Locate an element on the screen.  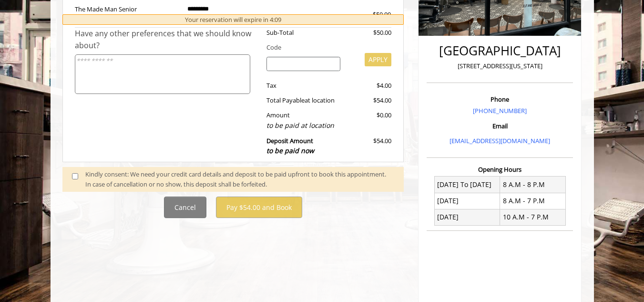
div: $0.00 is located at coordinates (369, 120).